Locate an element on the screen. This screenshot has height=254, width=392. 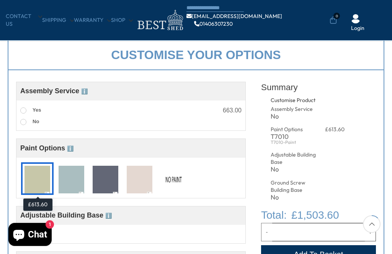
a: Login is located at coordinates (358, 28).